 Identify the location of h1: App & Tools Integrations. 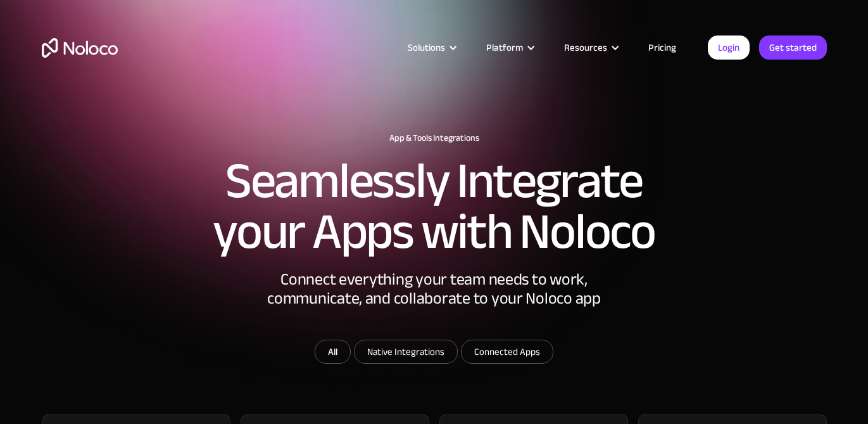
(435, 138).